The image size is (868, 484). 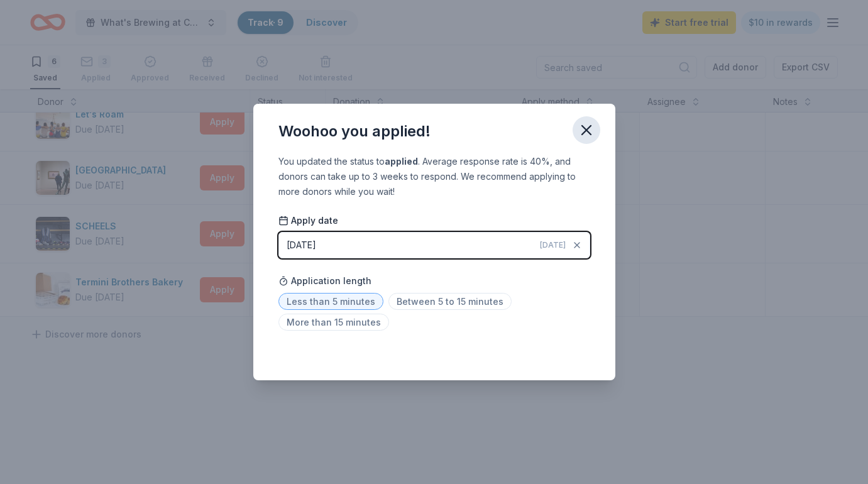 I want to click on div: You updated the status to . Average response rate is 40%, and donors can take up to 3 weeks to re..., so click(x=435, y=176).